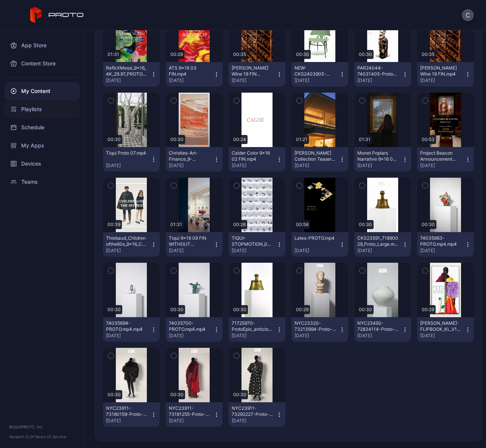 The image size is (486, 448). What do you see at coordinates (127, 411) in the screenshot?
I see `div: NYC23911-73180159-Proto-Large.mp4` at bounding box center [127, 411].